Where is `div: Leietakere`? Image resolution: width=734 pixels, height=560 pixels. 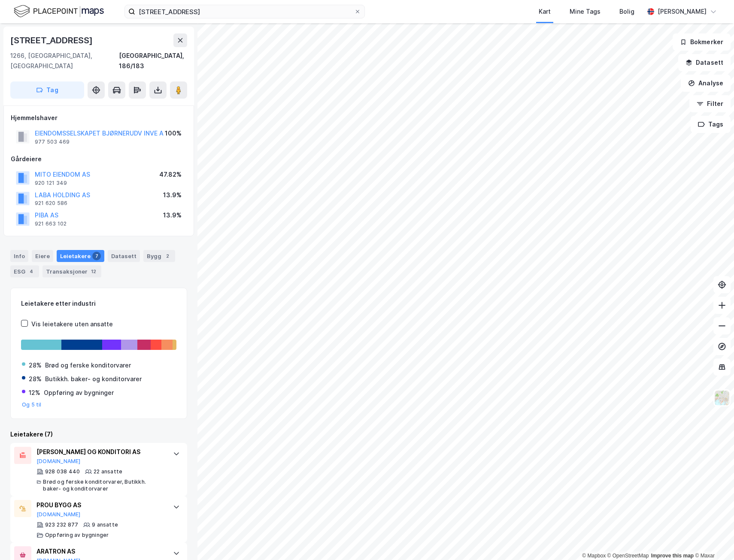
div: Leietakere is located at coordinates (80, 256).